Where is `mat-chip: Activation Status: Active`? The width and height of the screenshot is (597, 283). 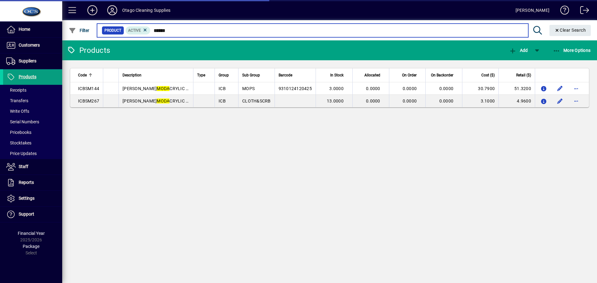
mat-chip: Activation Status: Active is located at coordinates (138, 30).